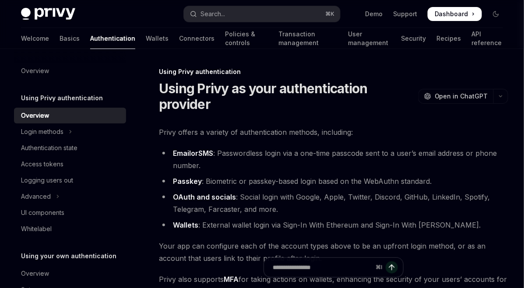  I want to click on div: UI components, so click(42, 213).